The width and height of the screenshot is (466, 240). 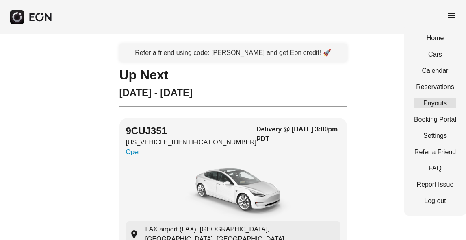 I want to click on p: Open, so click(x=191, y=152).